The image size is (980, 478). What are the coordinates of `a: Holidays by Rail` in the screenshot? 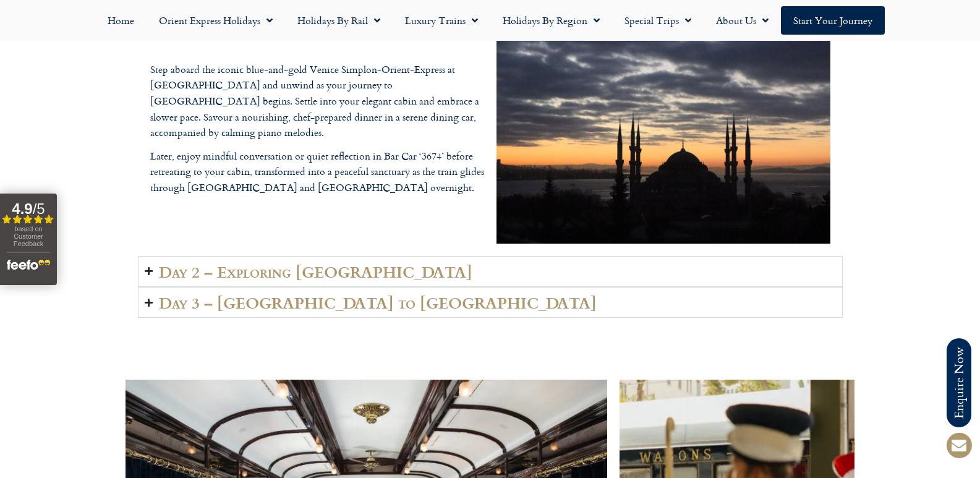 It's located at (339, 20).